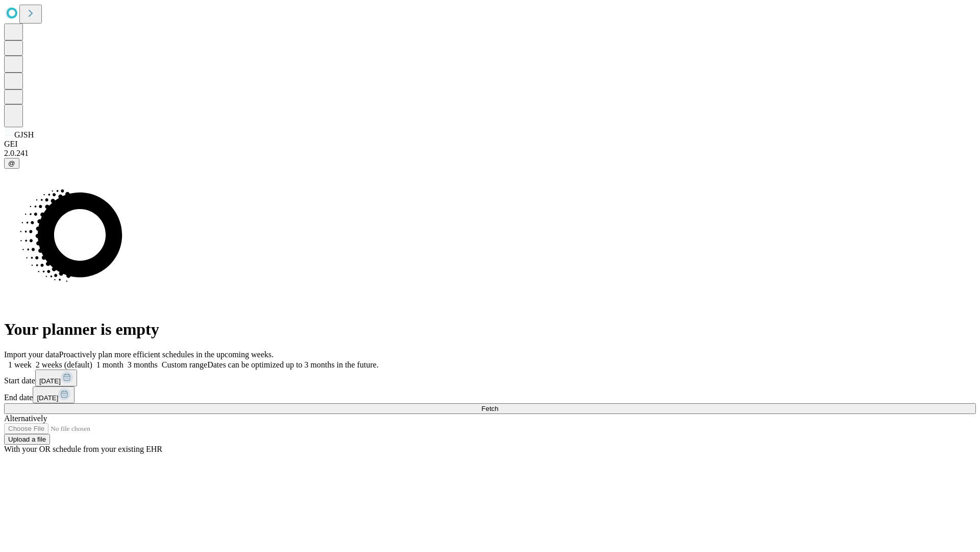 The width and height of the screenshot is (980, 552). I want to click on span: With your OR schedule from your existing EHR, so click(83, 449).